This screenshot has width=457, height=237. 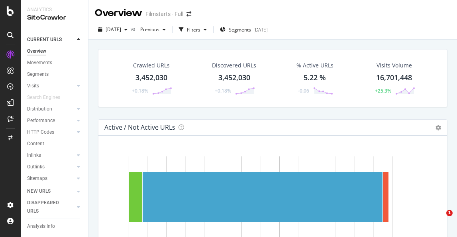 I want to click on a: Distribution, so click(x=51, y=109).